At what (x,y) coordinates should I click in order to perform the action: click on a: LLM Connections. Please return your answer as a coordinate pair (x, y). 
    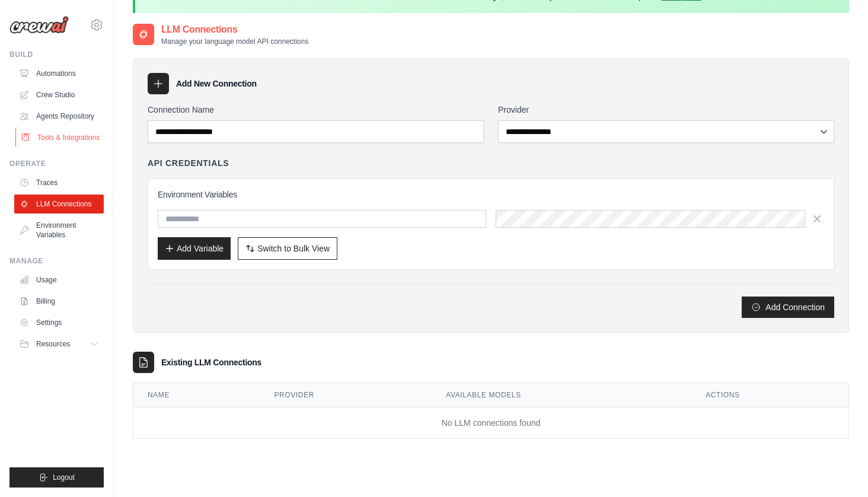
    Looking at the image, I should click on (59, 204).